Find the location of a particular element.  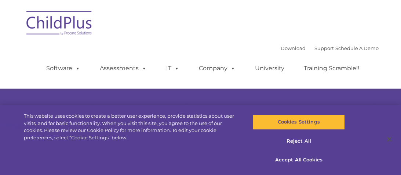

a: IT is located at coordinates (173, 68).